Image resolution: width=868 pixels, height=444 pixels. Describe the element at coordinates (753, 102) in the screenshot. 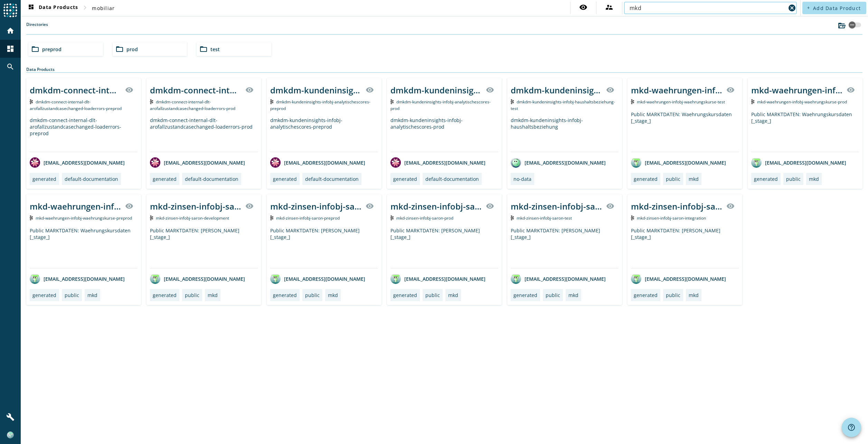

I see `img: Kafka Topic: mkd-waehrungen-infobj-waehrungskurse-prod` at that location.